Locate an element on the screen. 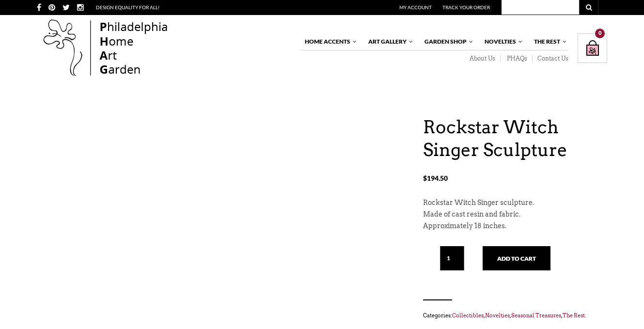 Image resolution: width=644 pixels, height=329 pixels. div: 0 is located at coordinates (600, 34).